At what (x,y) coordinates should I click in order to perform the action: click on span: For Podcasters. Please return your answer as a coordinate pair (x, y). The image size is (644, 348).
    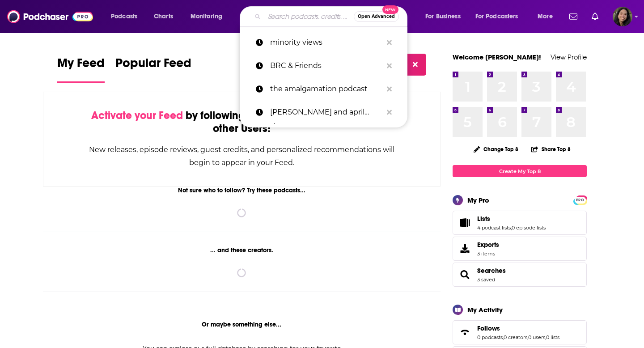
    Looking at the image, I should click on (497, 17).